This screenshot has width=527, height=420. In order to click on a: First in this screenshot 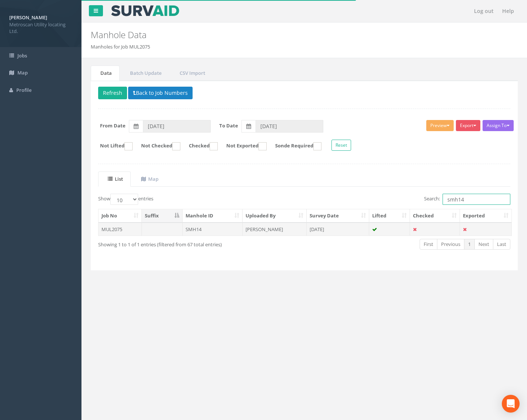, I will do `click(429, 244)`.